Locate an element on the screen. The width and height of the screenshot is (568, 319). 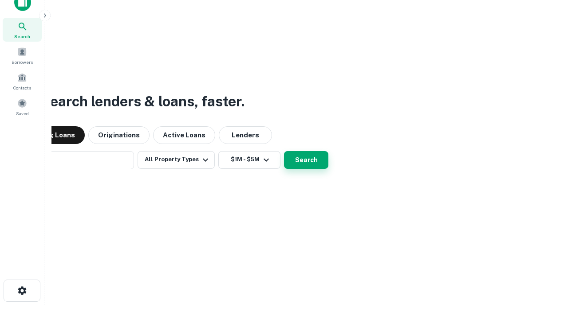
span: Saved is located at coordinates (22, 114).